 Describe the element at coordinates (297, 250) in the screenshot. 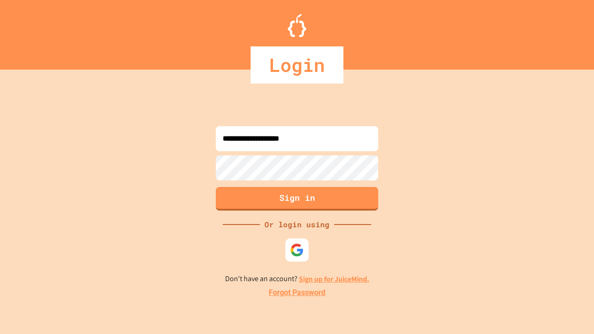

I see `img: google-icon.svg` at that location.